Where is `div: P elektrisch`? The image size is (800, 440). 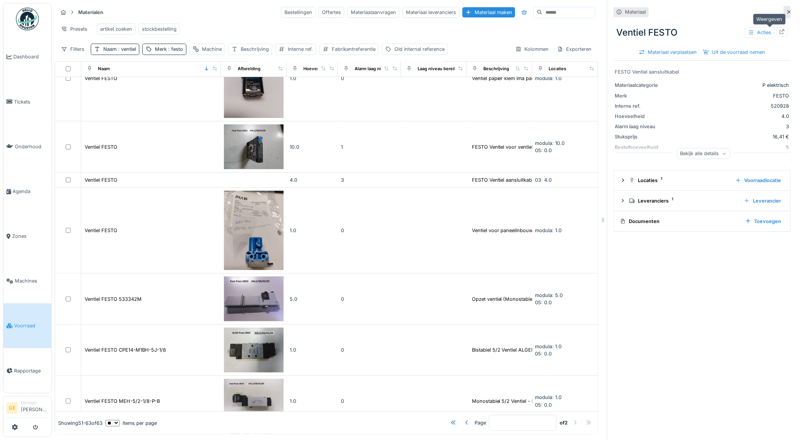
div: P elektrisch is located at coordinates (732, 85).